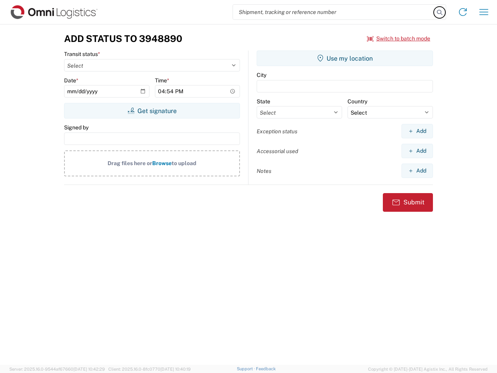 The width and height of the screenshot is (497, 373). Describe the element at coordinates (357, 101) in the screenshot. I see `label: Country` at that location.